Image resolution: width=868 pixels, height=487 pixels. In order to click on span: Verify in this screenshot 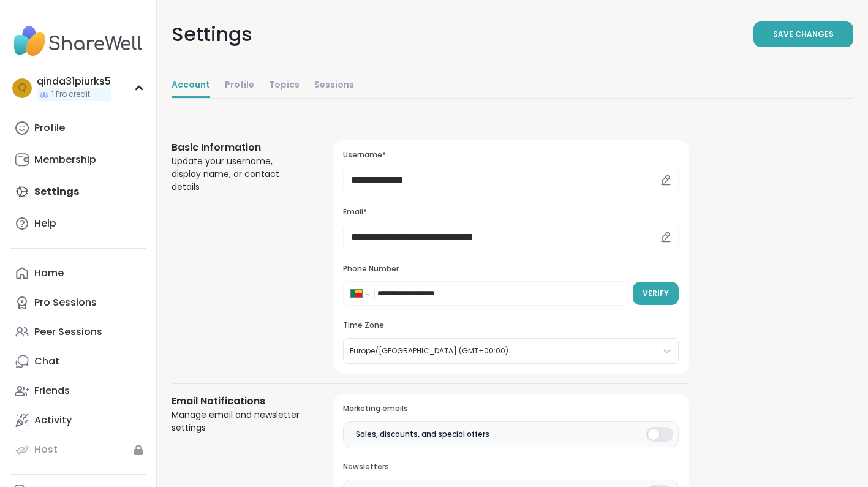, I will do `click(655, 294)`.